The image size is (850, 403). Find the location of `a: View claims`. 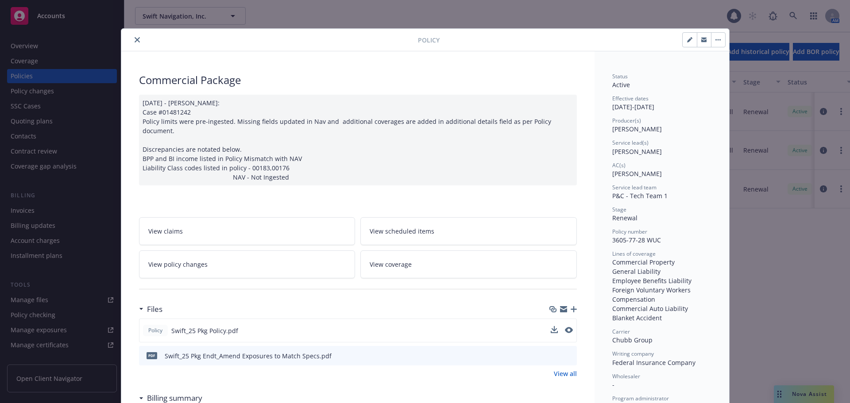

a: View claims is located at coordinates (247, 231).